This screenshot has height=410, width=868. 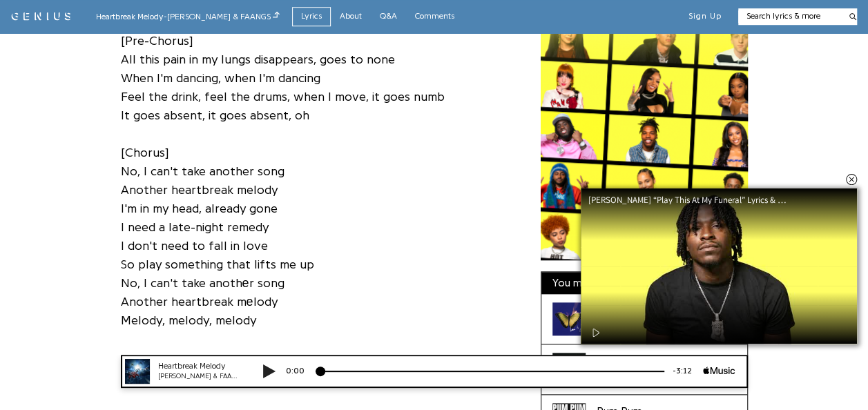 What do you see at coordinates (435, 16) in the screenshot?
I see `a: Comments` at bounding box center [435, 16].